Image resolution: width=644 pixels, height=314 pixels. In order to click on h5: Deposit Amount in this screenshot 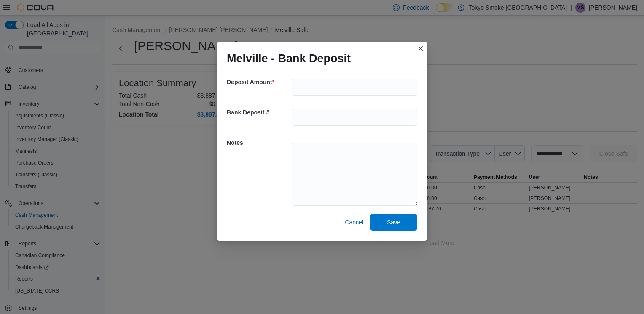, I will do `click(258, 82)`.